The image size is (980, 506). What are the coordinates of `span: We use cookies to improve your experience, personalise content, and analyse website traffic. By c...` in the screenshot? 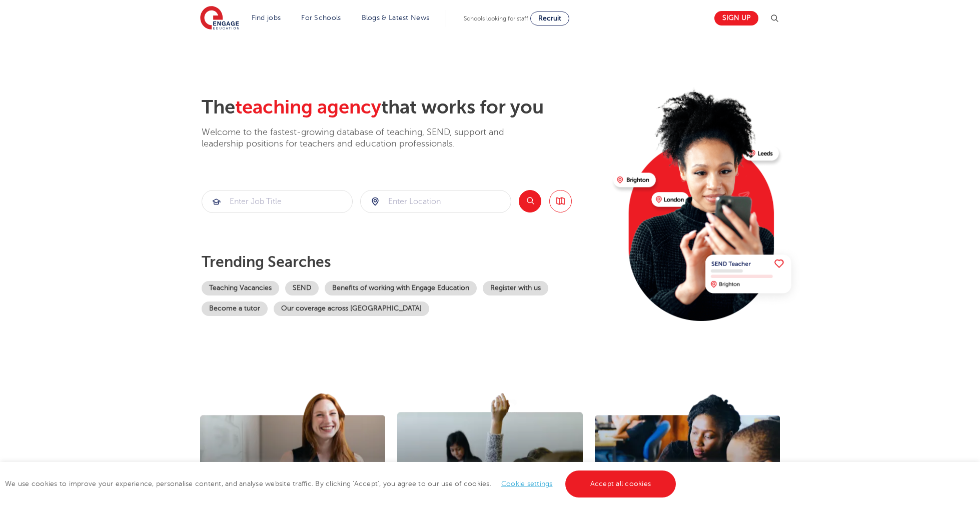 It's located at (342, 483).